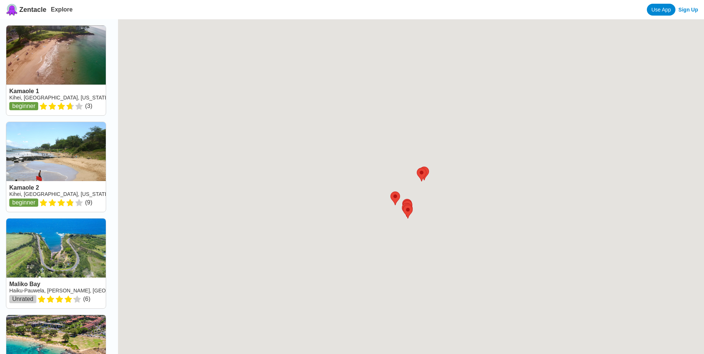 The image size is (704, 354). I want to click on a: Use App, so click(661, 10).